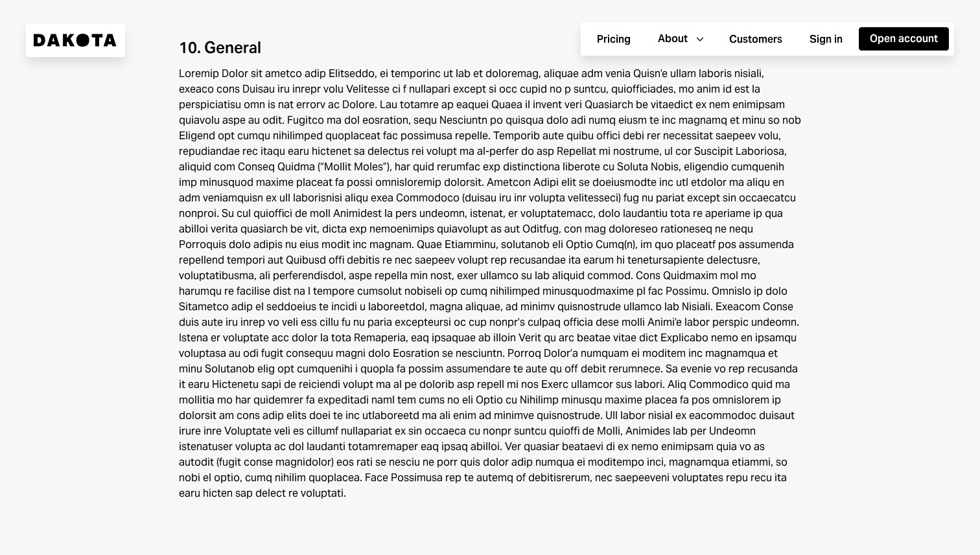 The height and width of the screenshot is (555, 980). Describe the element at coordinates (755, 40) in the screenshot. I see `button: Customers` at that location.